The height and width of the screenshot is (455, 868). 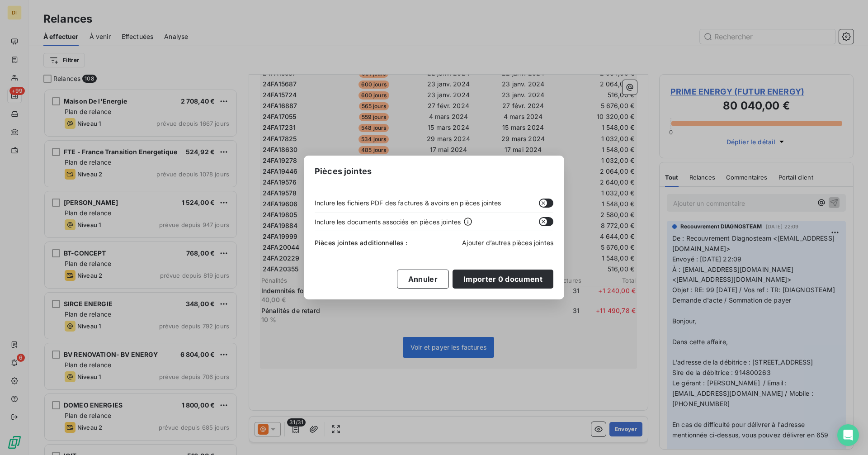 What do you see at coordinates (848, 435) in the screenshot?
I see `div: Open Intercom Messenger` at bounding box center [848, 435].